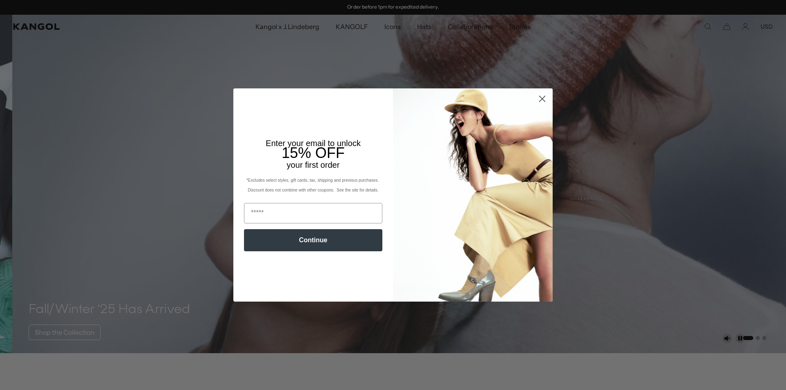 The height and width of the screenshot is (390, 786). What do you see at coordinates (313, 153) in the screenshot?
I see `span: 15% OFF` at bounding box center [313, 153].